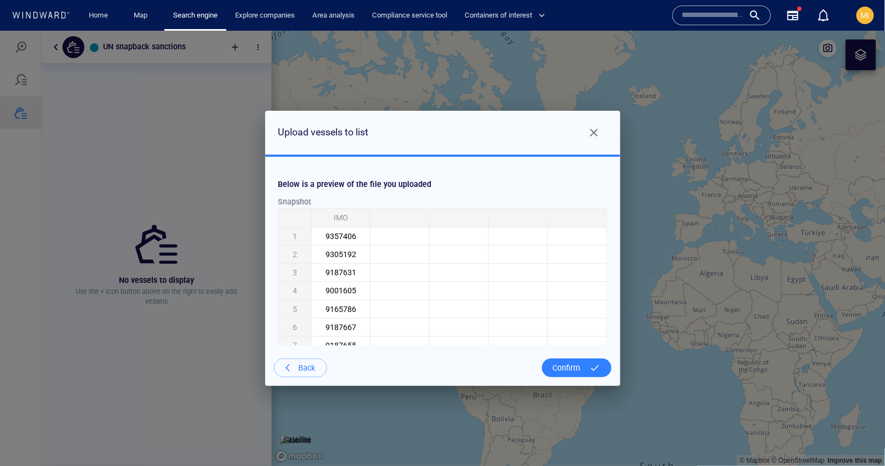  I want to click on span: Snapshot, so click(295, 171).